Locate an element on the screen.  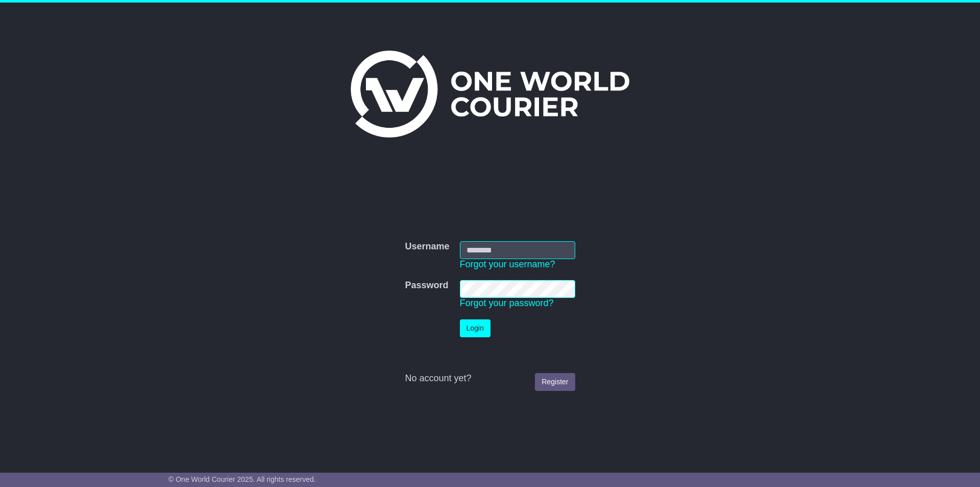
a: Forgot your password? is located at coordinates (507, 303).